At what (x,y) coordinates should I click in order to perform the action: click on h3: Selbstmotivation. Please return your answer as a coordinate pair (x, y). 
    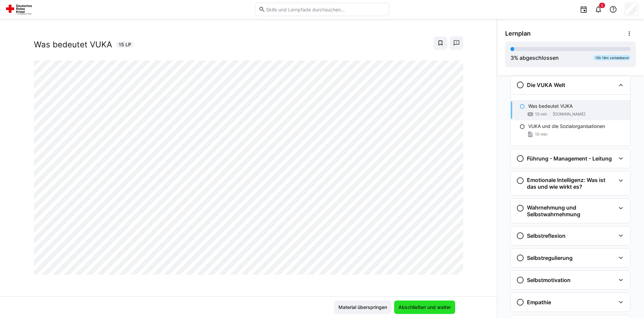
    Looking at the image, I should click on (549, 280).